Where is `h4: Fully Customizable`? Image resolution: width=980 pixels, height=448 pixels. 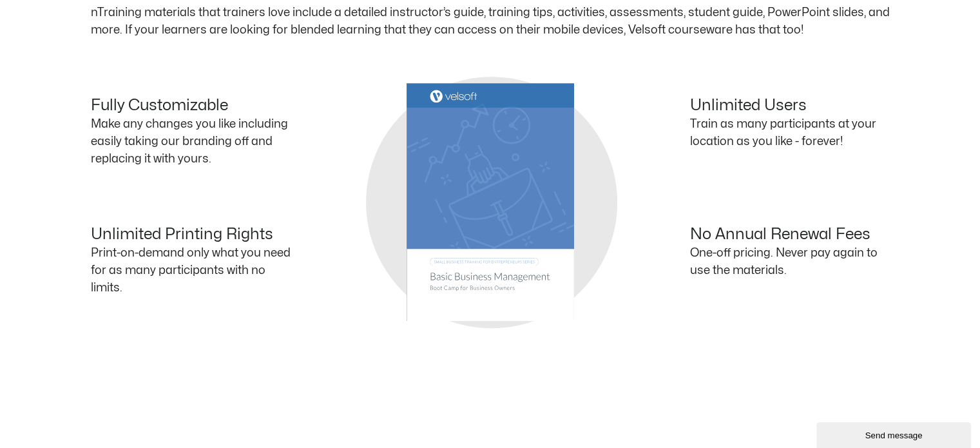 h4: Fully Customizable is located at coordinates (191, 106).